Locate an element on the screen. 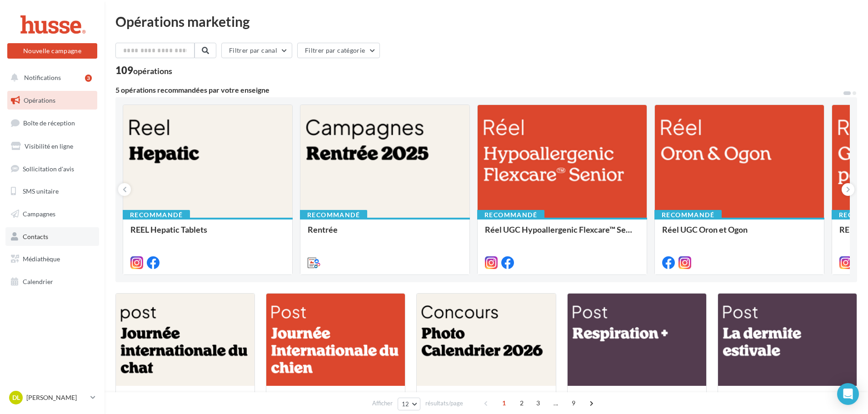 The height and width of the screenshot is (414, 868). span: 2 is located at coordinates (522, 403).